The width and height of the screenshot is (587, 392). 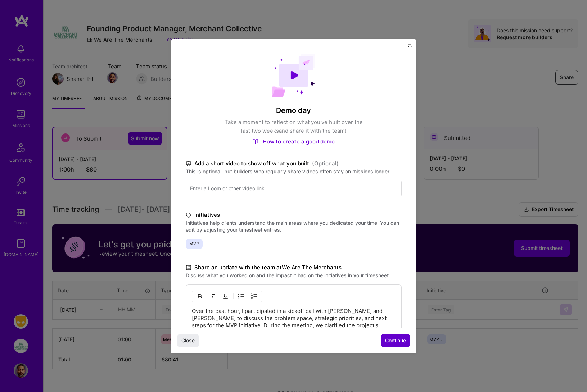 What do you see at coordinates (294, 75) in the screenshot?
I see `img: Demo day` at bounding box center [294, 75].